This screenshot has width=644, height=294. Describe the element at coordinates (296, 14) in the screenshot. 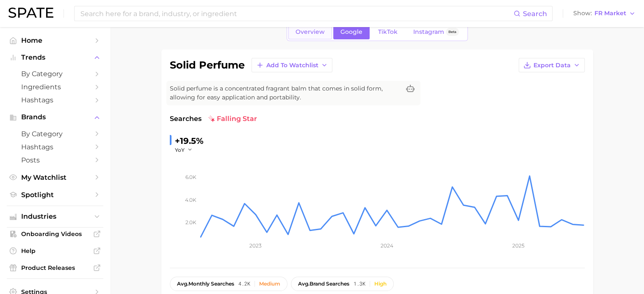

I see `input: Search here for a brand, industry, or ingredient` at that location.